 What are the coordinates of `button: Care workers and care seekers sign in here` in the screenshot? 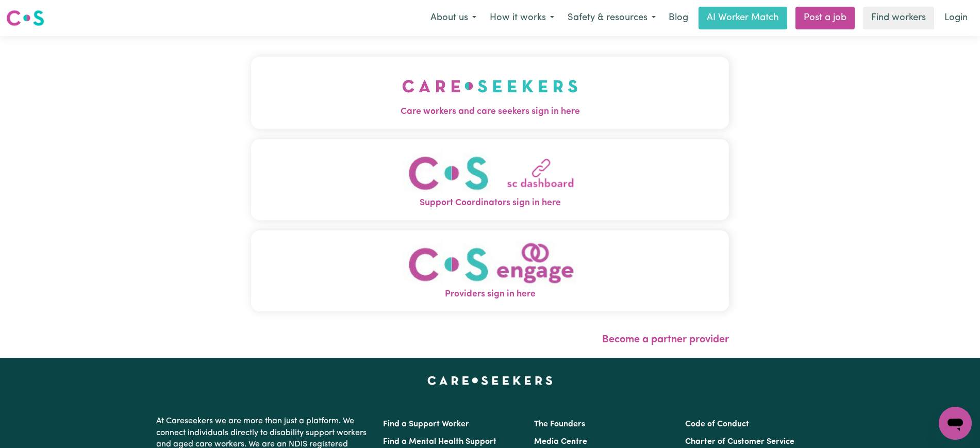 It's located at (490, 93).